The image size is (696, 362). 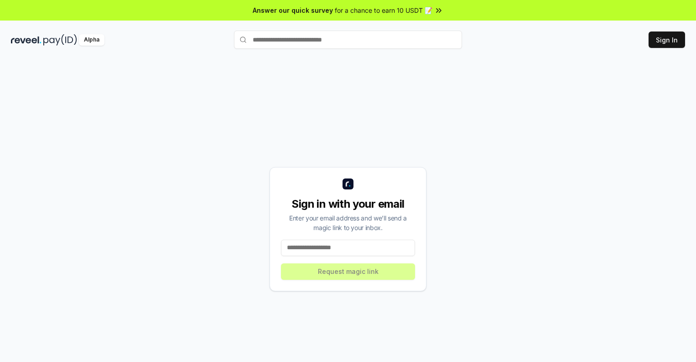 What do you see at coordinates (667, 40) in the screenshot?
I see `button: Sign In` at bounding box center [667, 40].